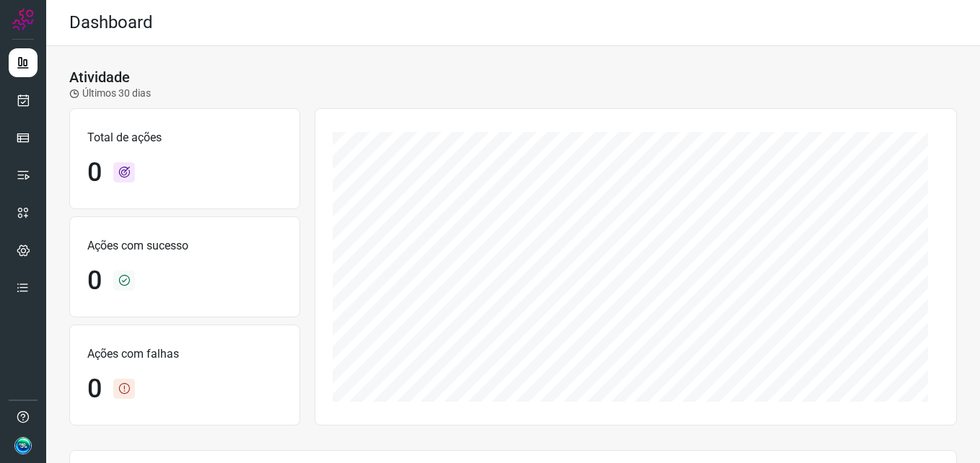 This screenshot has width=980, height=463. I want to click on img: Logo, so click(23, 20).